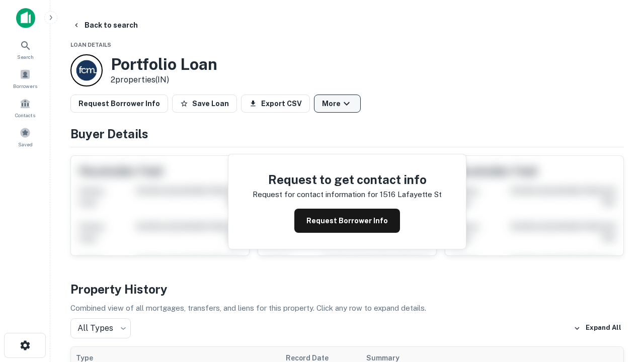  What do you see at coordinates (315, 195) in the screenshot?
I see `p: Request for contact information for` at bounding box center [315, 195].